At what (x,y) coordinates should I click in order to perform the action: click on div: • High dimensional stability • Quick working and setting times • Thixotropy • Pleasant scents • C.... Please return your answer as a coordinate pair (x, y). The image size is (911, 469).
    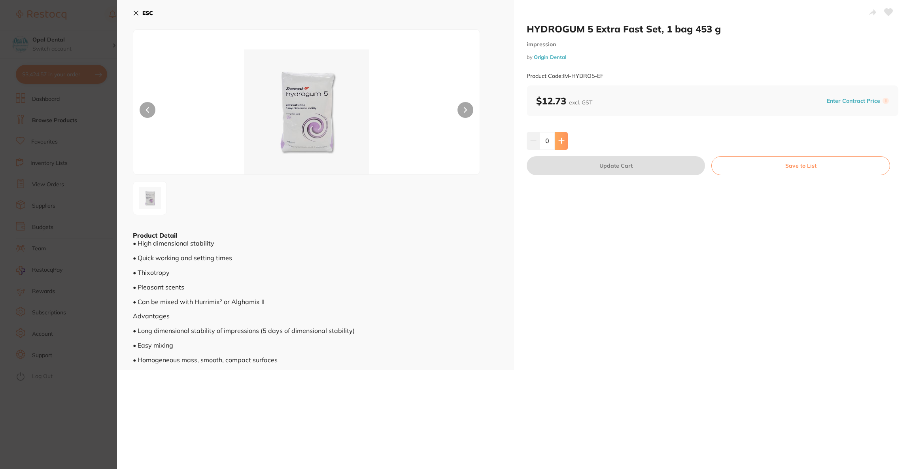
    Looking at the image, I should click on (316, 301).